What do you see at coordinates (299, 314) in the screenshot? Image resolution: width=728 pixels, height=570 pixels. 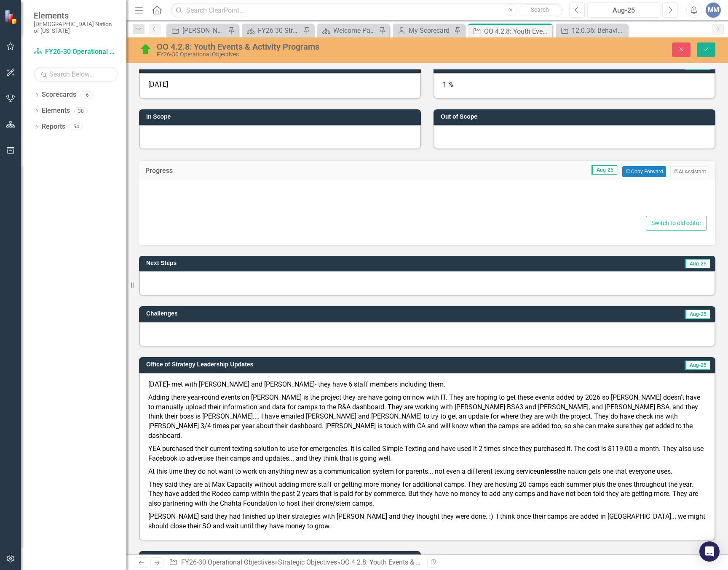 I see `h3: Challenges` at bounding box center [299, 314].